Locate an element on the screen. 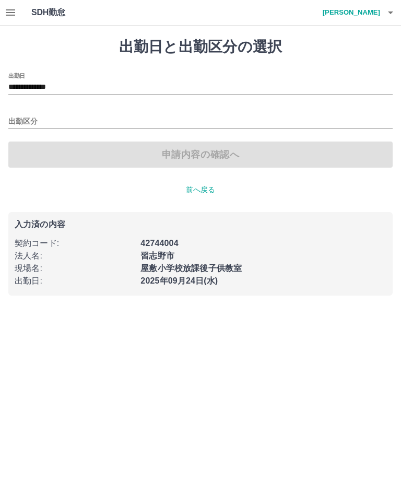  b: 2025年09月24日(水) is located at coordinates (179, 281).